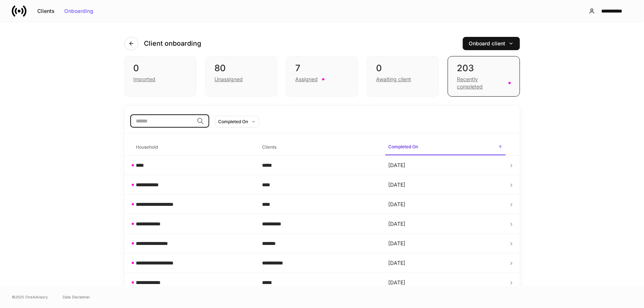 The image size is (644, 308). What do you see at coordinates (77, 297) in the screenshot?
I see `a: Data Disclaimer` at bounding box center [77, 297].